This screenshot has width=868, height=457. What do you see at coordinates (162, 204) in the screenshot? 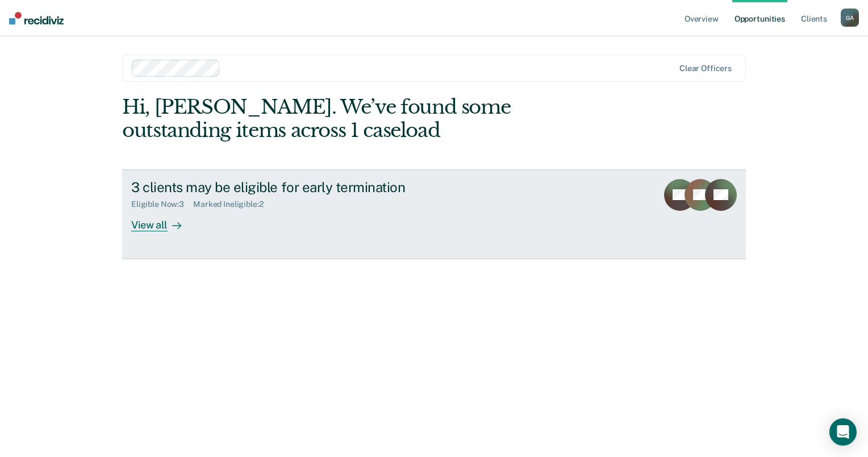
I see `div: Eligible Now : 3` at bounding box center [162, 204].